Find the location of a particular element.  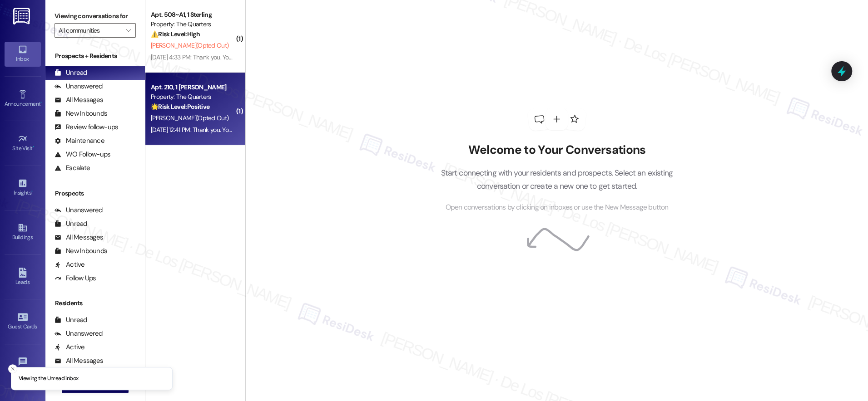

a: Buildings is located at coordinates (22, 232).